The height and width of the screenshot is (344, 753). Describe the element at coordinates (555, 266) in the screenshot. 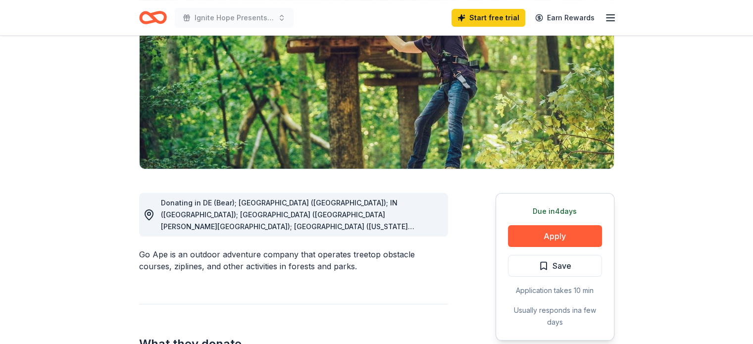

I see `button: Save` at that location.